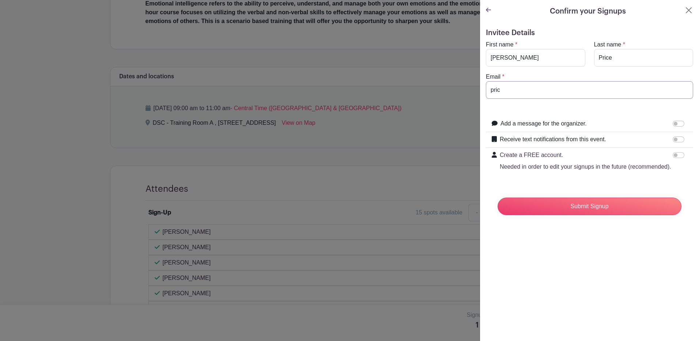 The width and height of the screenshot is (699, 341). Describe the element at coordinates (588, 11) in the screenshot. I see `h5: Confirm your Signups` at that location.